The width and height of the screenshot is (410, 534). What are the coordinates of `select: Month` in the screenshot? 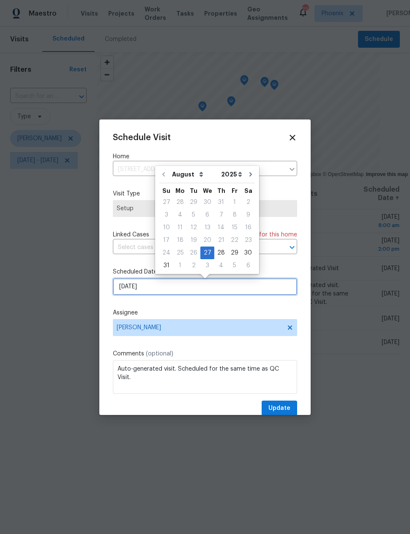 It's located at (194, 174).